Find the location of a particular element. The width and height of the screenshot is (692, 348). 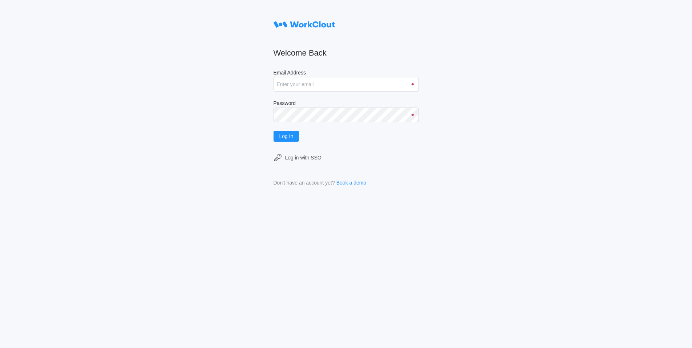

div: Book a demo is located at coordinates (351, 183).